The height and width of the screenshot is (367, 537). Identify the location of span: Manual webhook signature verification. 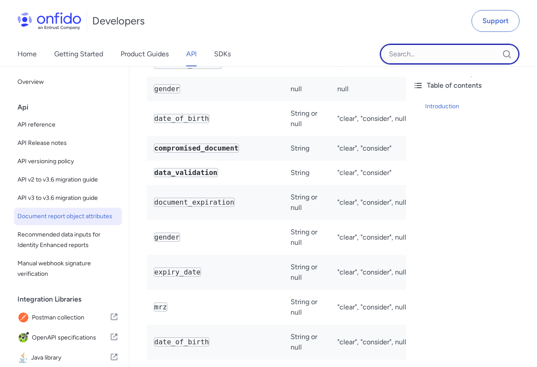
(68, 269).